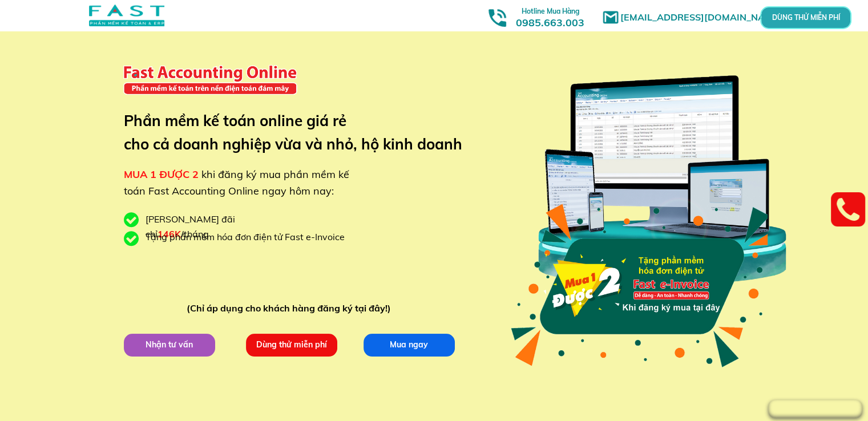  I want to click on p: Mua ngay, so click(409, 345).